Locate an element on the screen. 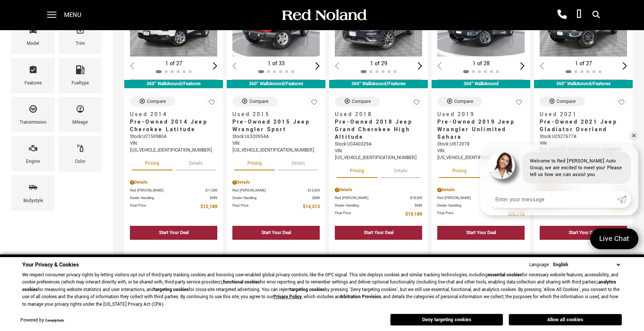  div: TransmissionTransmission is located at coordinates (33, 115).